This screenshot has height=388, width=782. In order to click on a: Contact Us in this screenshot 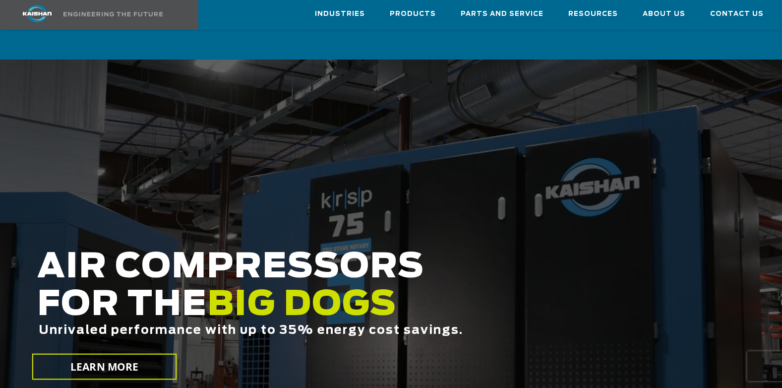, I will do `click(737, 14)`.